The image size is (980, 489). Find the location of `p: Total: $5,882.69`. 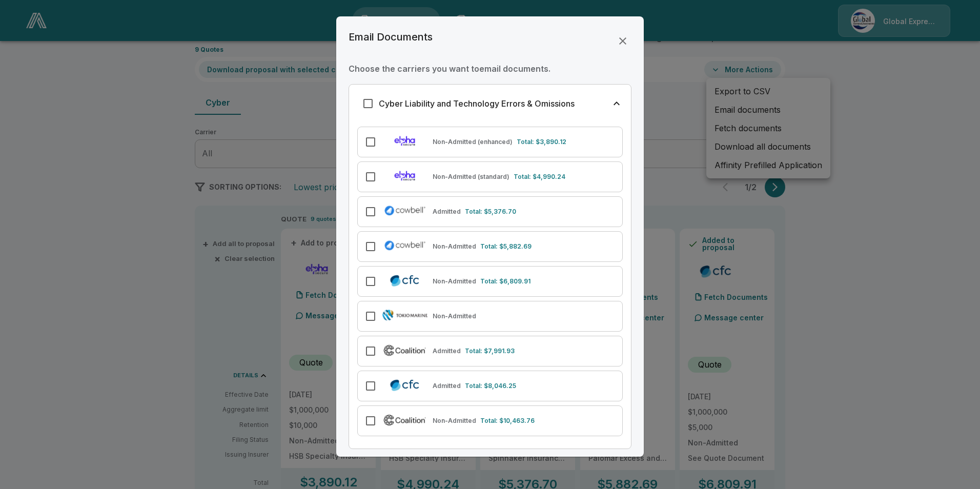

p: Total: $5,882.69 is located at coordinates (506, 247).